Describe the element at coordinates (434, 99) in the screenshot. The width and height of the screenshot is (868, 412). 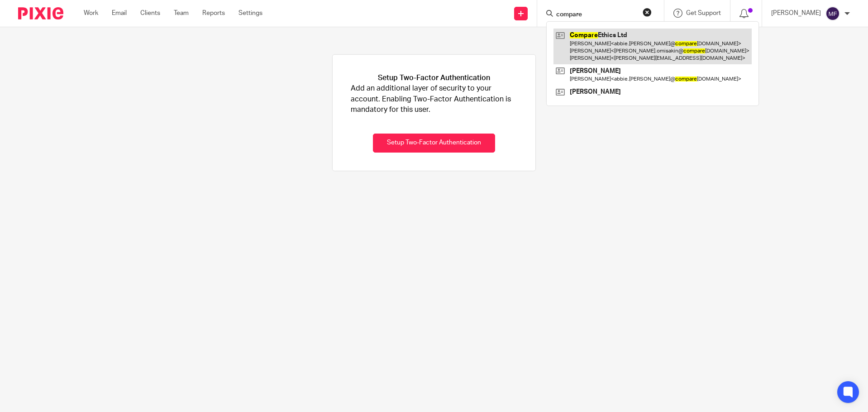
I see `p: Add an additional layer of security to your account. Enabling Two-Factor Authentication is mandat...` at that location.